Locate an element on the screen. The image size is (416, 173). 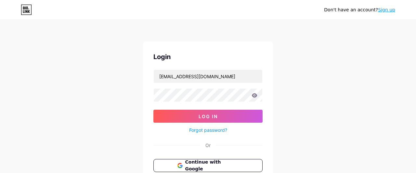
div: Or is located at coordinates (208, 145).